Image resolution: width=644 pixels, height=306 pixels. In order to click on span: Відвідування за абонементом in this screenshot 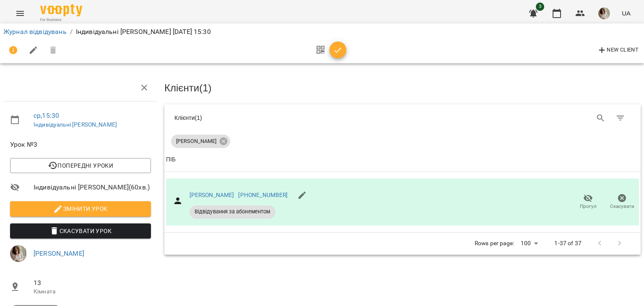, I will do `click(232, 212)`.